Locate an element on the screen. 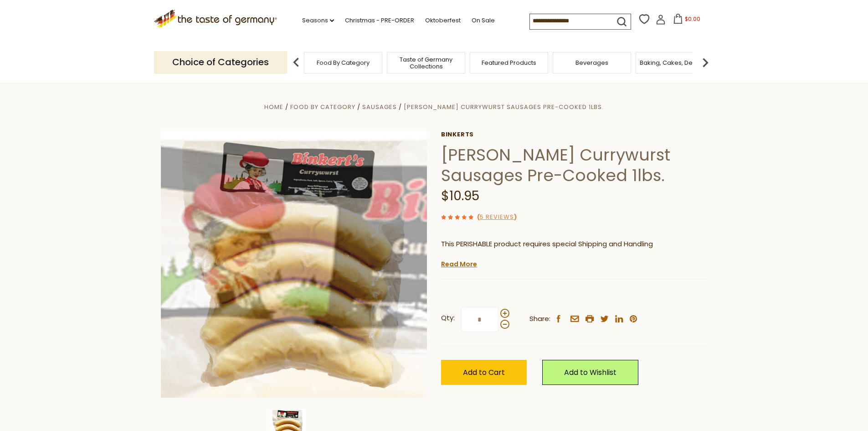 Image resolution: width=868 pixels, height=431 pixels. li: We will ship this product in heat-protective packaging and ice. is located at coordinates (579, 263).